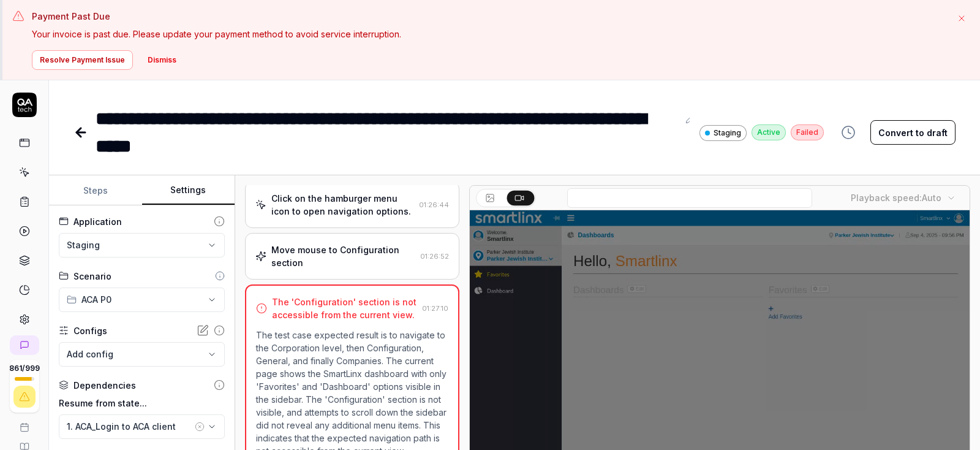 This screenshot has height=450, width=980. What do you see at coordinates (93, 276) in the screenshot?
I see `div: Scenario` at bounding box center [93, 276].